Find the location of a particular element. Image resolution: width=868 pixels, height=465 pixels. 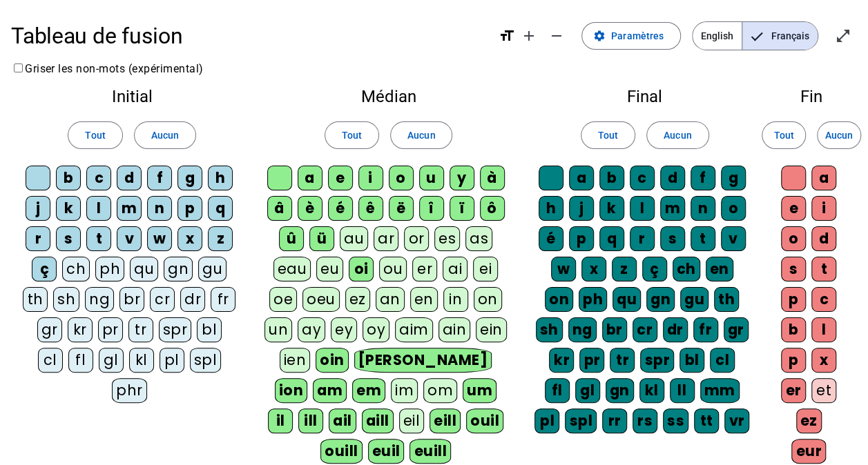

div: f is located at coordinates (703, 178).